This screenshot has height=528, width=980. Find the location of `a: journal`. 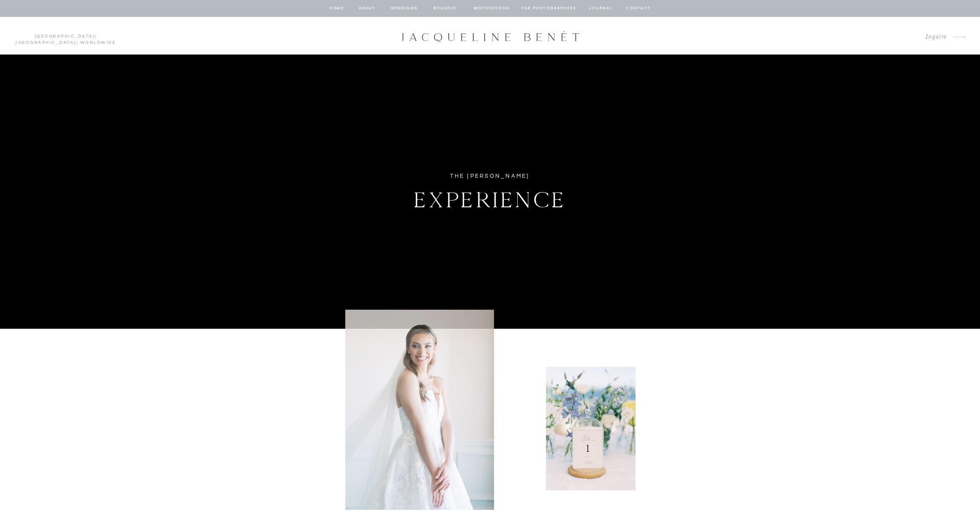

a: journal is located at coordinates (601, 9).